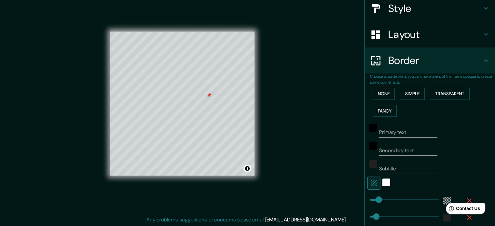 This screenshot has height=226, width=495. What do you see at coordinates (447, 201) in the screenshot?
I see `button: color-55555544` at bounding box center [447, 201].